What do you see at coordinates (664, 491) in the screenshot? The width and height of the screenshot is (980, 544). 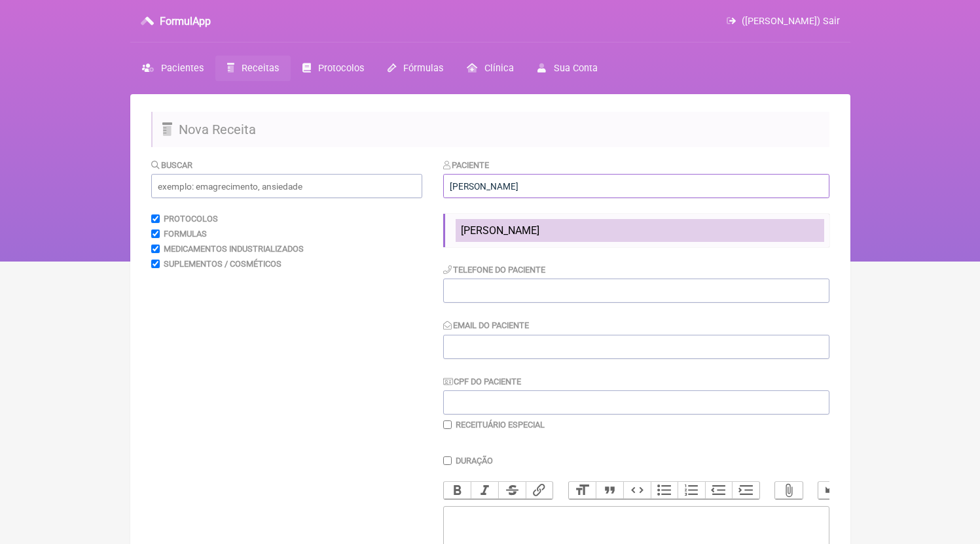 I see `button: Bullets` at bounding box center [664, 491].